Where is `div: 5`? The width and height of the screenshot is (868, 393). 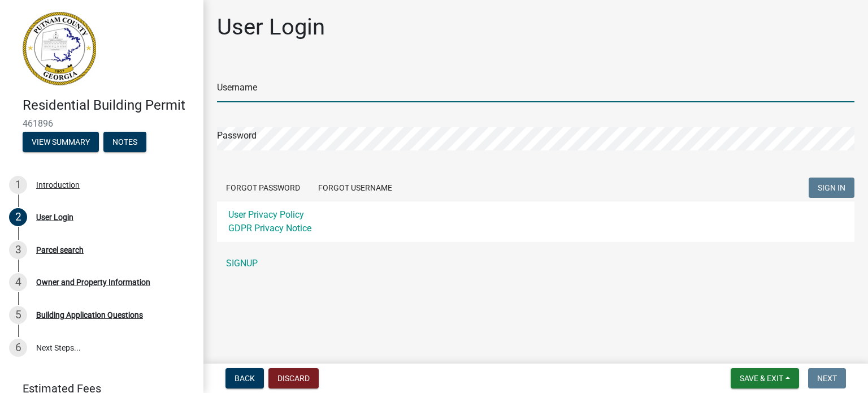
div: 5 is located at coordinates (18, 315).